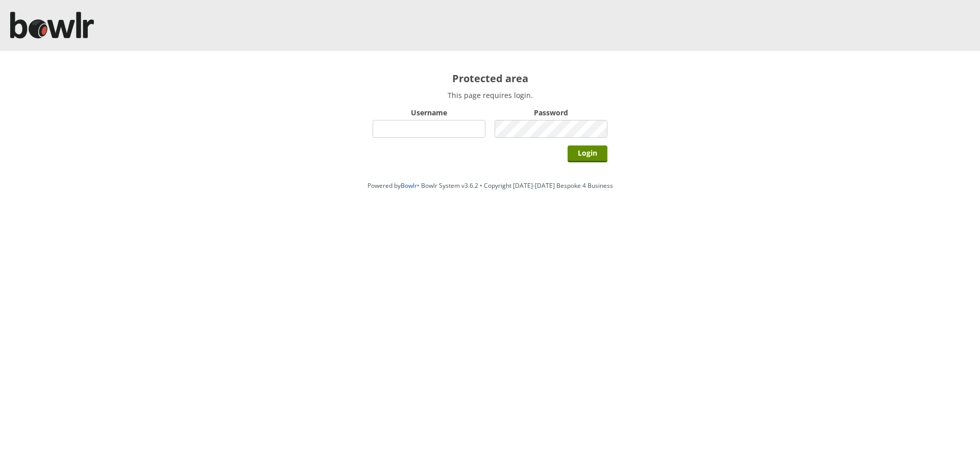 This screenshot has height=465, width=980. What do you see at coordinates (551, 112) in the screenshot?
I see `label: Password` at bounding box center [551, 112].